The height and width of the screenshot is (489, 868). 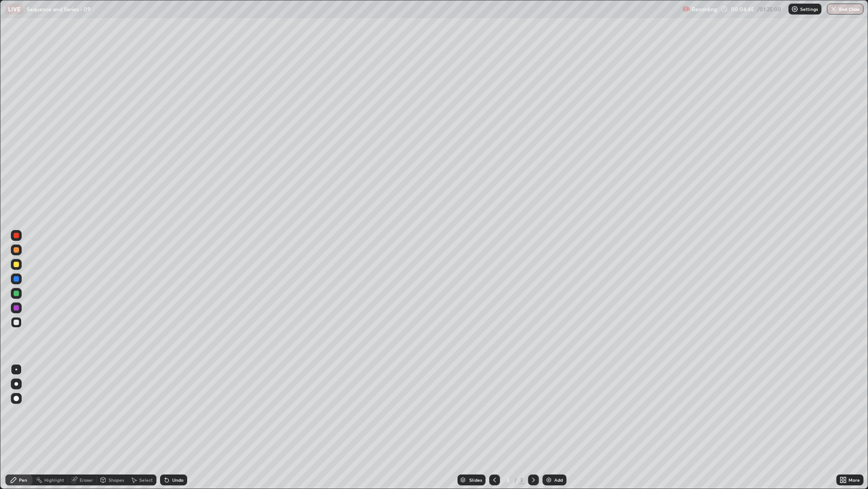 What do you see at coordinates (475, 480) in the screenshot?
I see `div: Slides` at bounding box center [475, 480].